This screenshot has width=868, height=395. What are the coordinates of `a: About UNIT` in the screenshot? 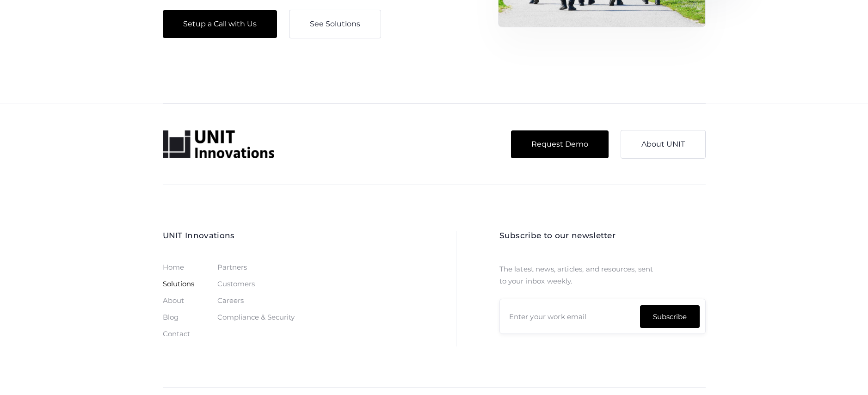 It's located at (663, 144).